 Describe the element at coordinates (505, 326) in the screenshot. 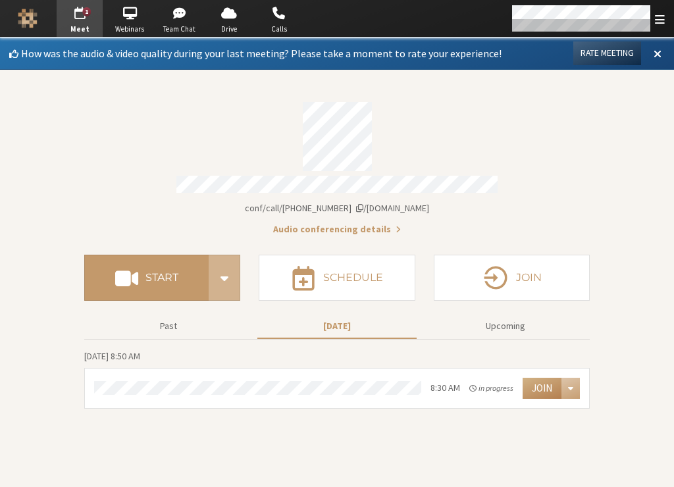

I see `button: Upcoming` at that location.